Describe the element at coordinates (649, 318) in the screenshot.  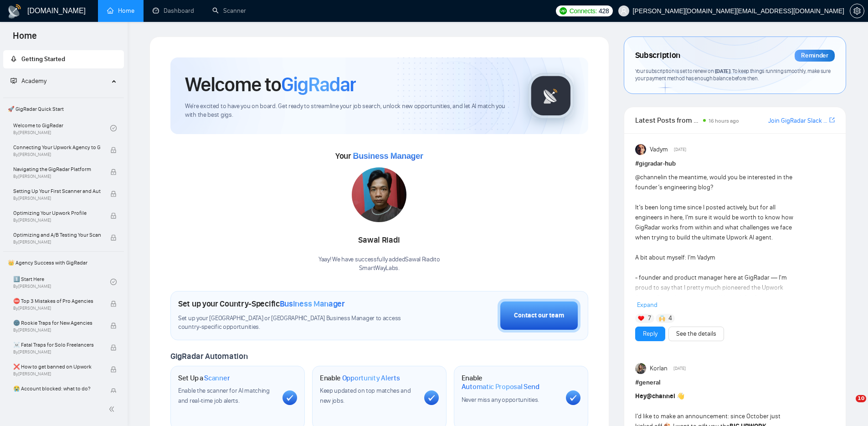
I see `span: 7` at that location.